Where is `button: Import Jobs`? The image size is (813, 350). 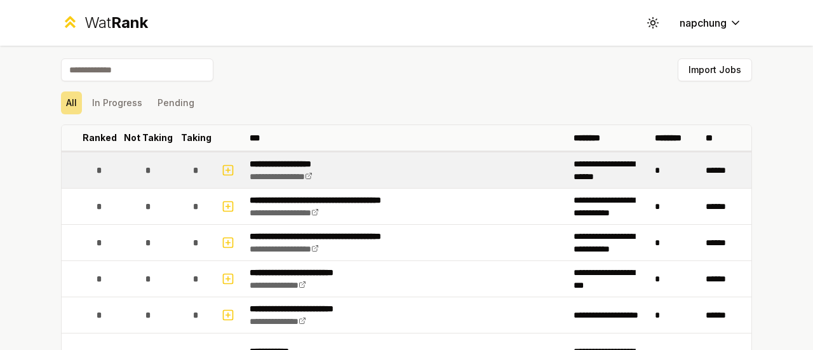
button: Import Jobs is located at coordinates (714, 70).